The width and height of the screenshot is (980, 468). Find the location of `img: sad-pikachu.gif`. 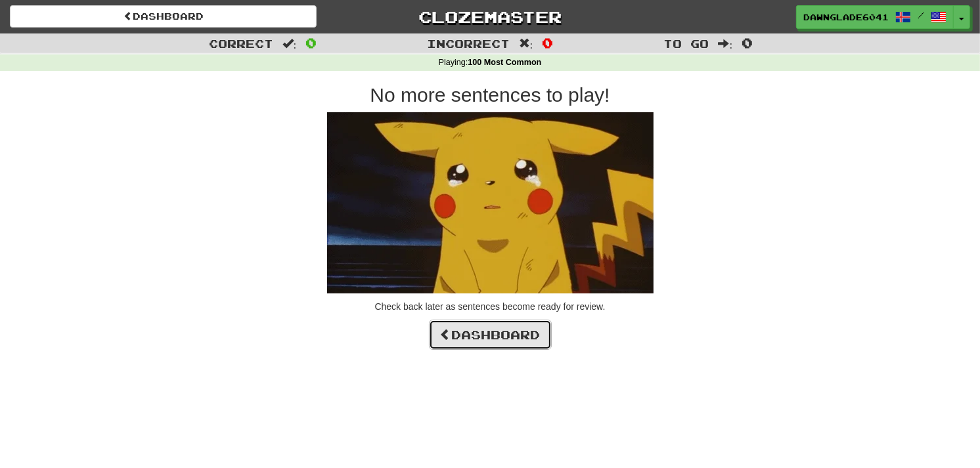

img: sad-pikachu.gif is located at coordinates (490, 203).